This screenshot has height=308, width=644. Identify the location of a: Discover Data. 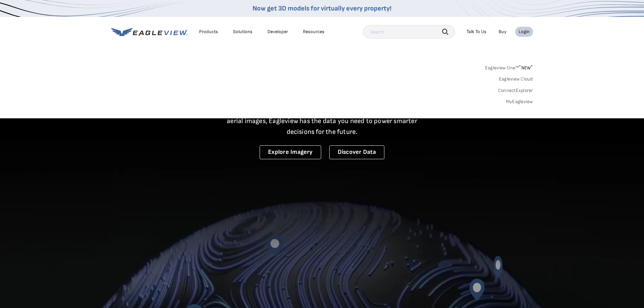
(357, 152).